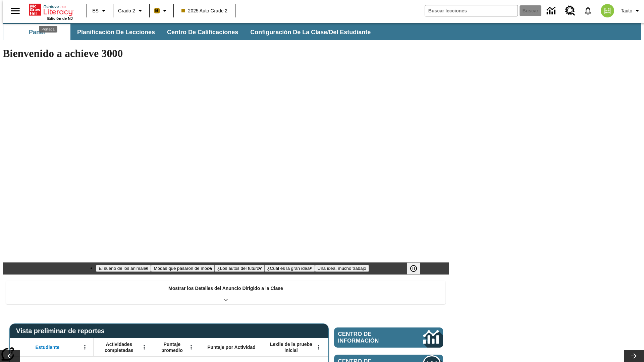 This screenshot has width=644, height=362. What do you see at coordinates (202, 32) in the screenshot?
I see `span: Centro de calificaciones` at bounding box center [202, 32].